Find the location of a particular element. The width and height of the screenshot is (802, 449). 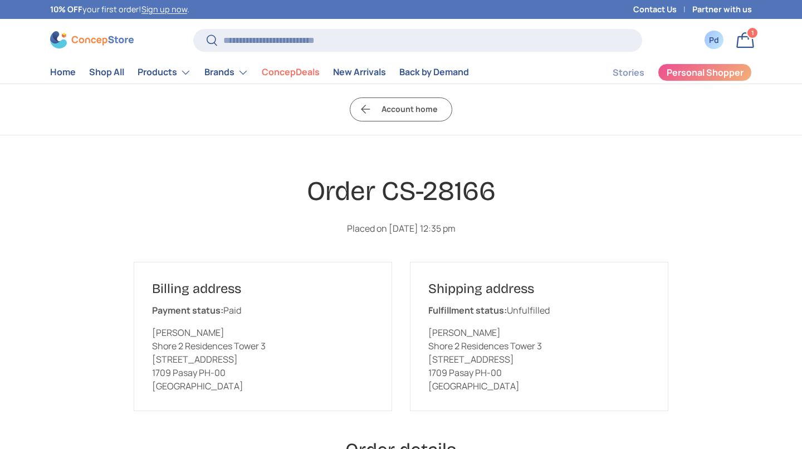

strong: 10% OFF is located at coordinates (66, 9).